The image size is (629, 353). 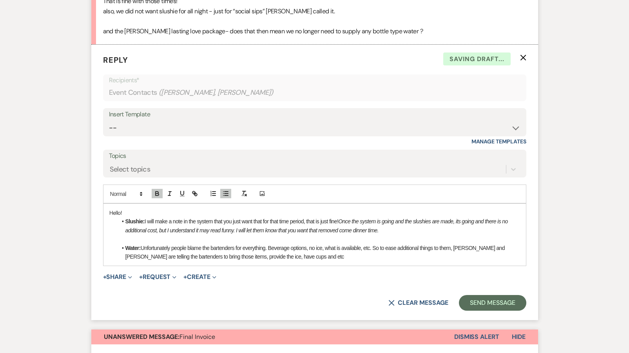 What do you see at coordinates (135, 221) in the screenshot?
I see `strong: Slushie:` at bounding box center [135, 221].